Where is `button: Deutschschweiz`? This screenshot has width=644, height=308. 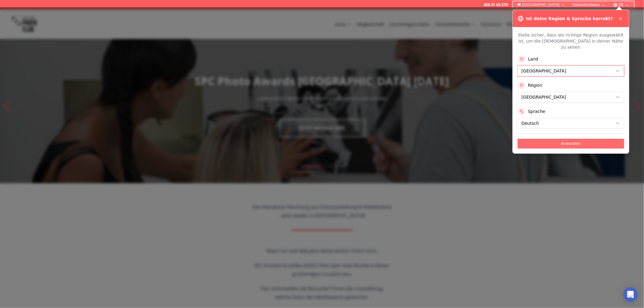 button: Deutschschweiz is located at coordinates (589, 5).